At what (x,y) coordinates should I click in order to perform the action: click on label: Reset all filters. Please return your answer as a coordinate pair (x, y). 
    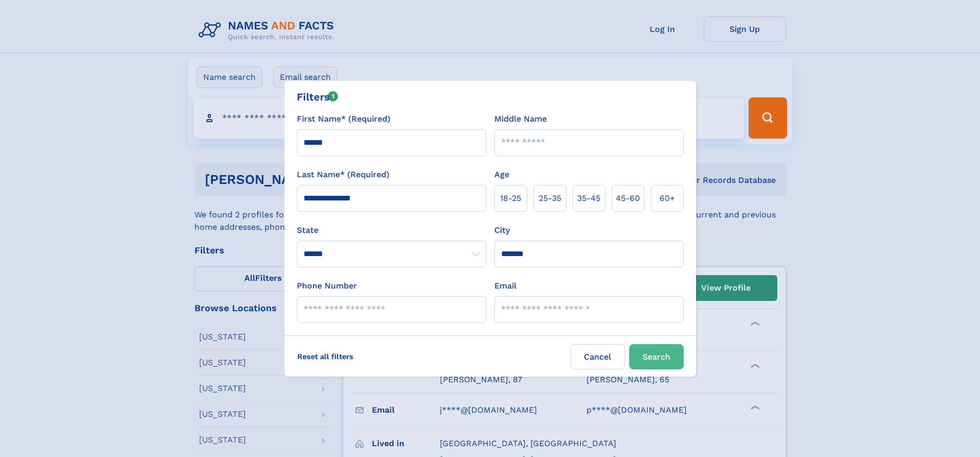
    Looking at the image, I should click on (325, 356).